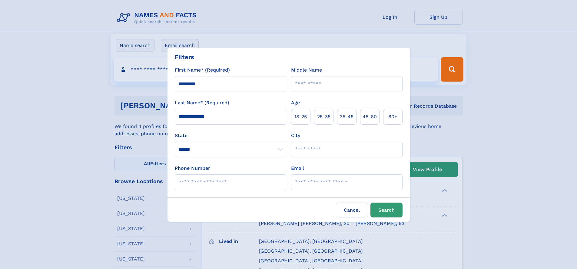 This screenshot has height=269, width=577. I want to click on label: First Name* (Required), so click(202, 70).